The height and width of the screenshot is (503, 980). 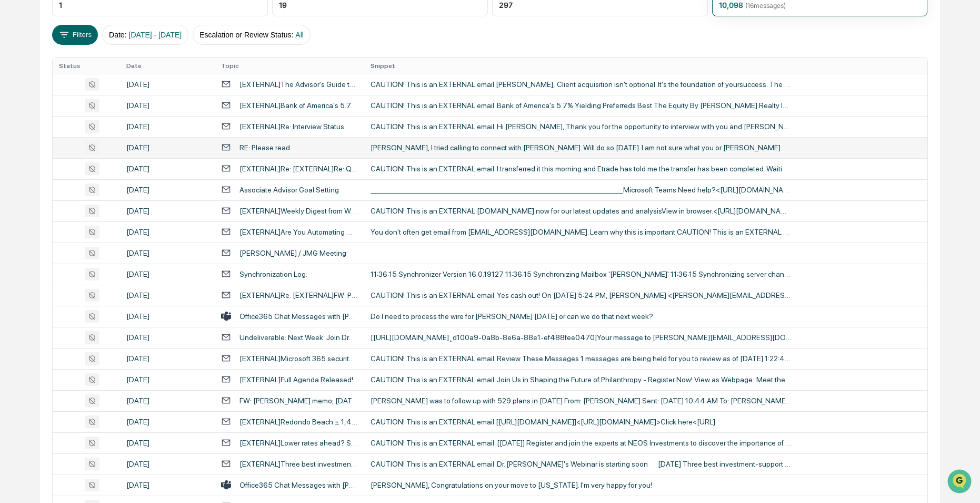 I want to click on div: 1, so click(x=60, y=4).